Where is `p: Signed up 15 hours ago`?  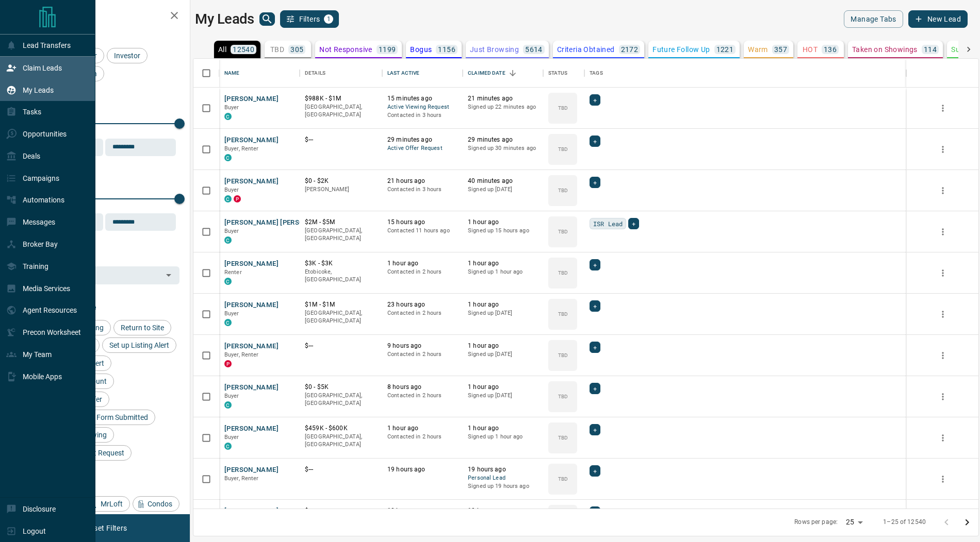 p: Signed up 15 hours ago is located at coordinates (503, 231).